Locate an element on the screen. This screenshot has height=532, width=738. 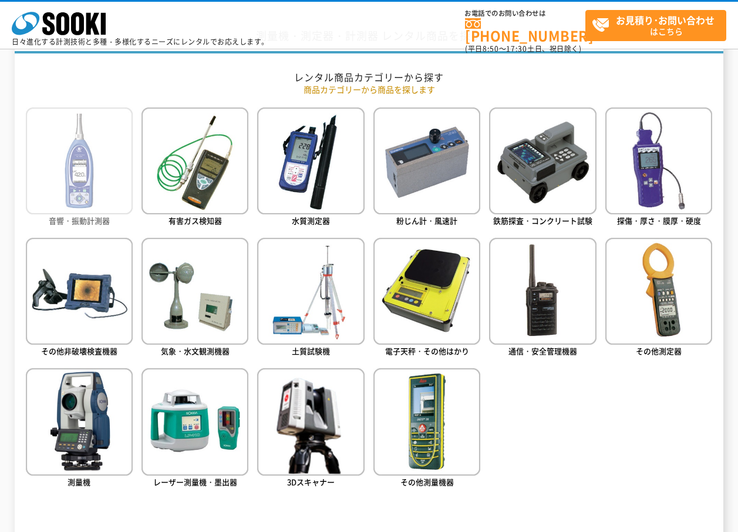
a: 土質試験機 is located at coordinates (311, 298).